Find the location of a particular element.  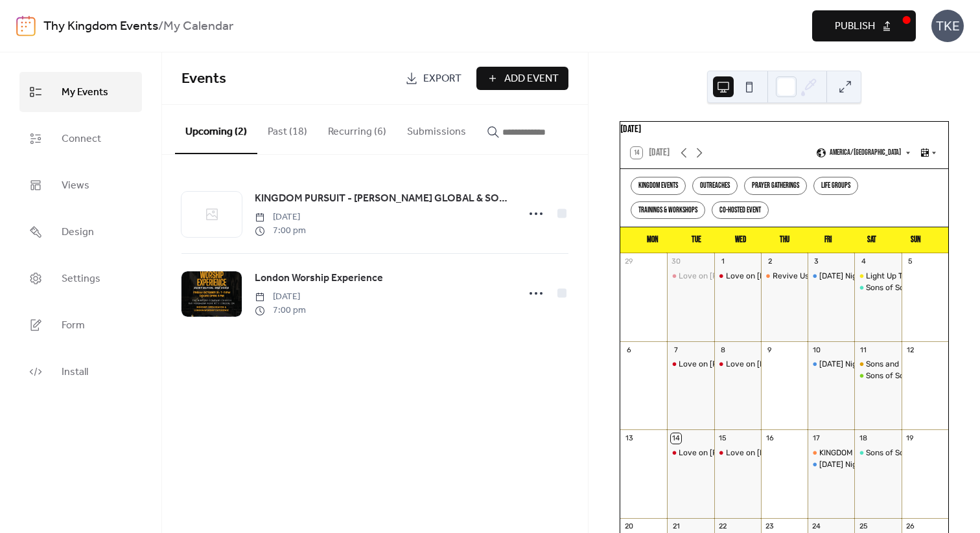

span: Add Event is located at coordinates (531, 79).